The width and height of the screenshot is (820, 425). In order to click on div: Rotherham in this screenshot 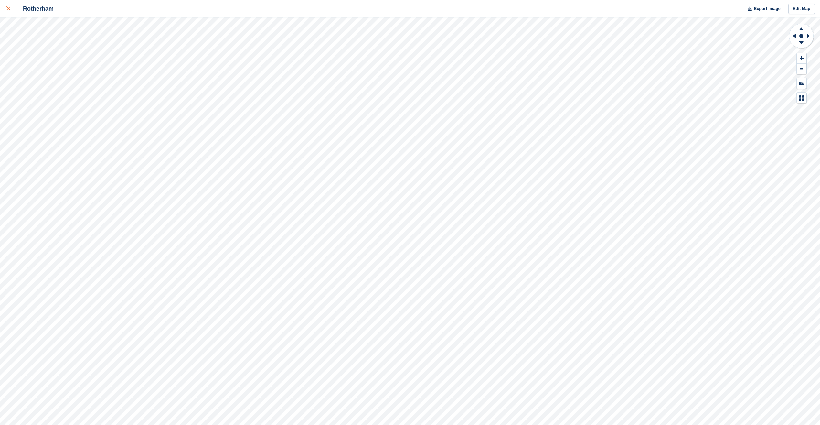, I will do `click(35, 9)`.